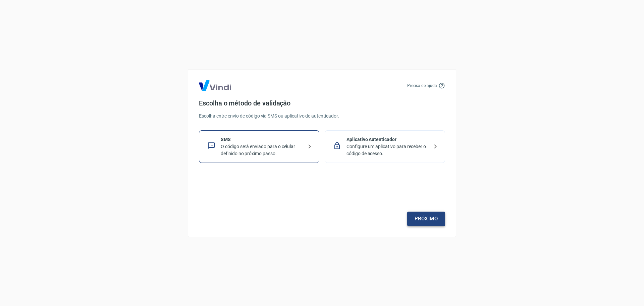 The image size is (644, 306). What do you see at coordinates (387, 140) in the screenshot?
I see `p: Aplicativo Autenticador` at bounding box center [387, 140].